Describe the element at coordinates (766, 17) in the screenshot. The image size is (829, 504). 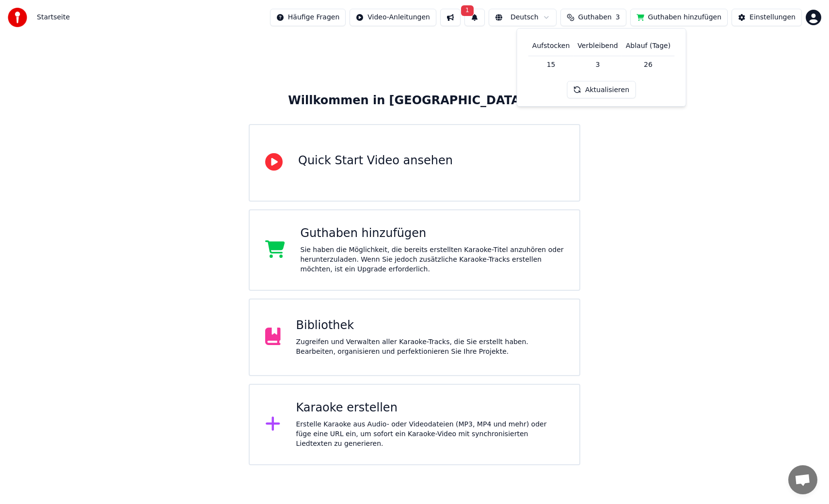
I see `button: Einstellungen` at that location.